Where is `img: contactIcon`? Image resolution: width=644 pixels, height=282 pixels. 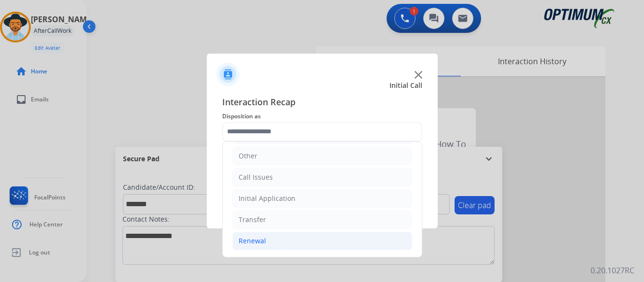 img: contactIcon is located at coordinates (228, 74).